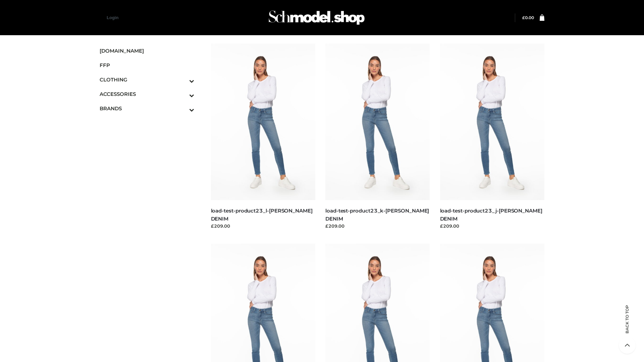 The image size is (644, 362). What do you see at coordinates (147, 80) in the screenshot?
I see `span: CLOTHING` at bounding box center [147, 80].